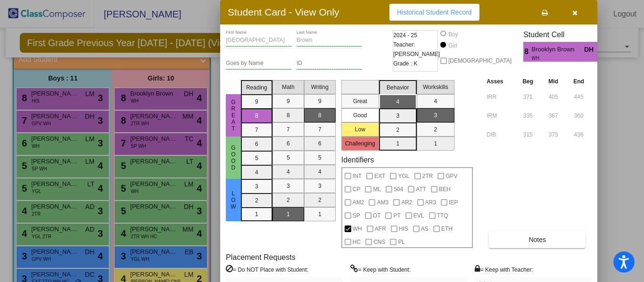 This screenshot has width=644, height=282. What do you see at coordinates (578, 82) in the screenshot?
I see `th: End` at bounding box center [578, 82].